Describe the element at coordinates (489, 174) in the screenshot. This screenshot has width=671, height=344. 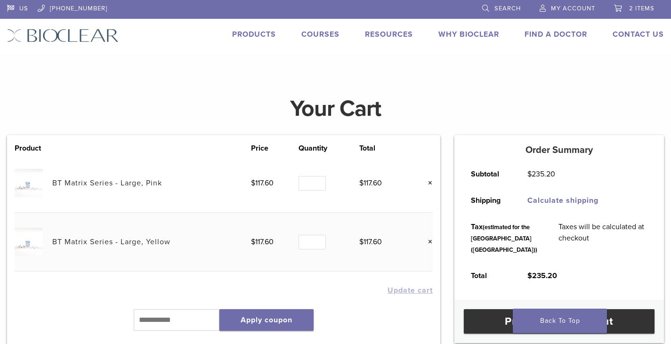
I see `th: Subtotal` at that location.